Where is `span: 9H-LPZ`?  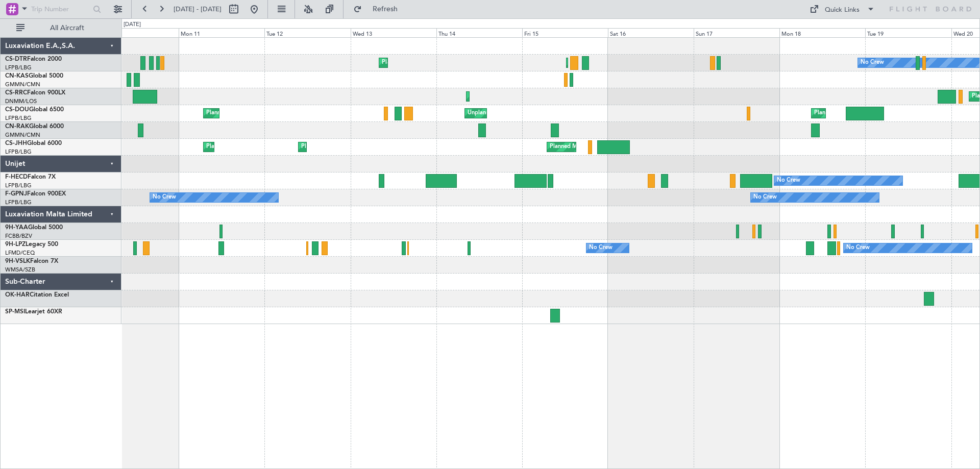
span: 9H-LPZ is located at coordinates (15, 245).